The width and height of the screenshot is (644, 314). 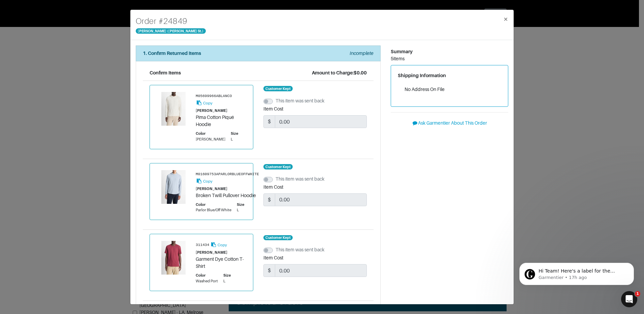 What do you see at coordinates (172, 53) in the screenshot?
I see `strong: 1. Confirm Returned Items` at bounding box center [172, 53].